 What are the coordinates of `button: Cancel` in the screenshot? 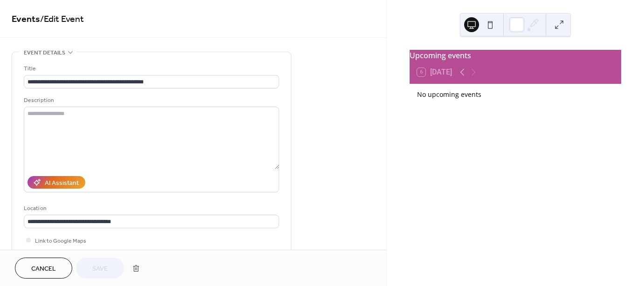 It's located at (43, 269).